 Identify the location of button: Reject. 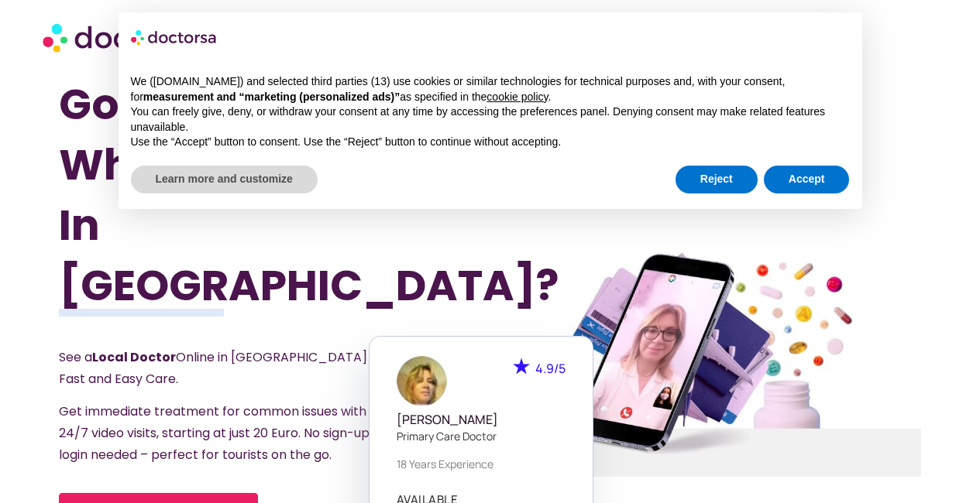
(717, 180).